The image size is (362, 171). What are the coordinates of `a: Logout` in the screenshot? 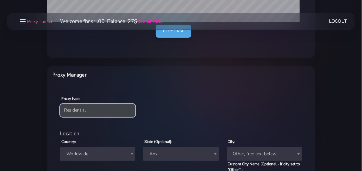 It's located at (338, 21).